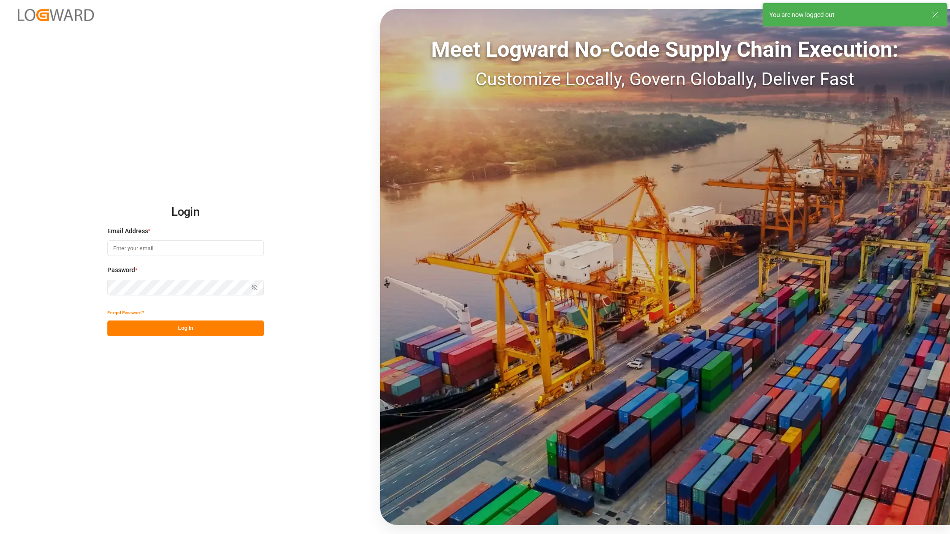  I want to click on div: Meet Logward No-Code Supply Chain Execution:, so click(665, 50).